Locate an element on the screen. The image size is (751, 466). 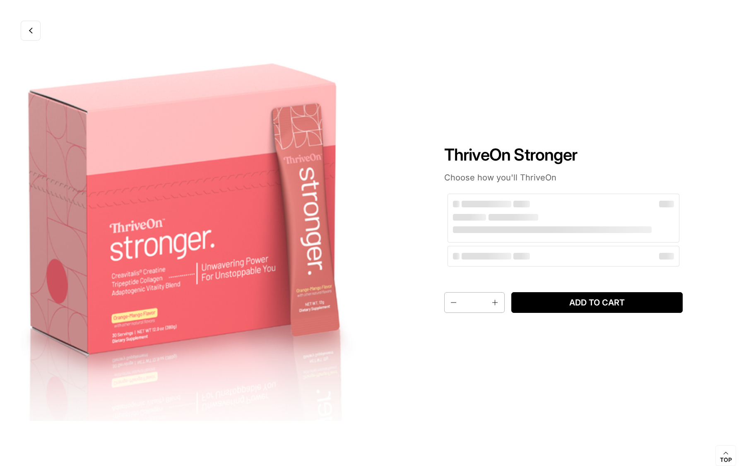
button: Add to cart is located at coordinates (596, 302).